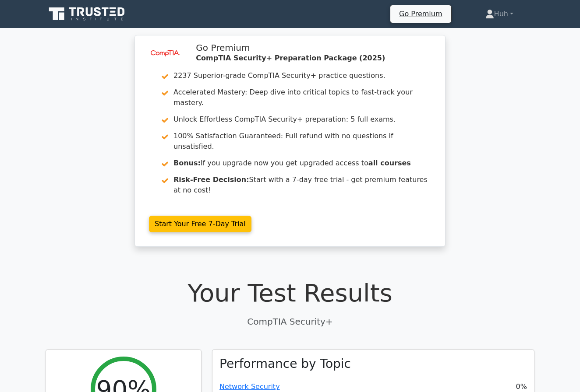  What do you see at coordinates (500, 14) in the screenshot?
I see `a: Huh` at bounding box center [500, 14].